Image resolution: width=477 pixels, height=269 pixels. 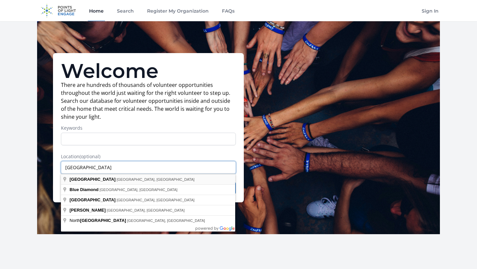 I want to click on label: Keywords, so click(x=148, y=128).